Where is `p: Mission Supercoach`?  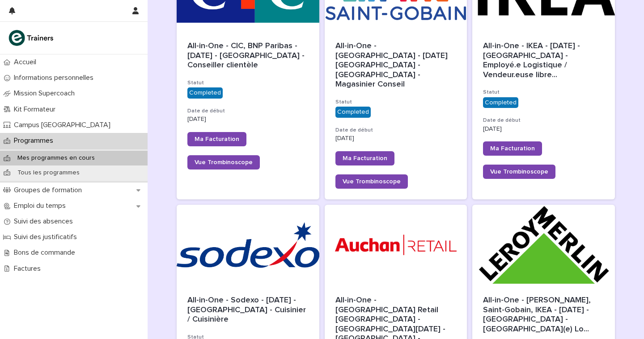
p: Mission Supercoach is located at coordinates (46, 93).